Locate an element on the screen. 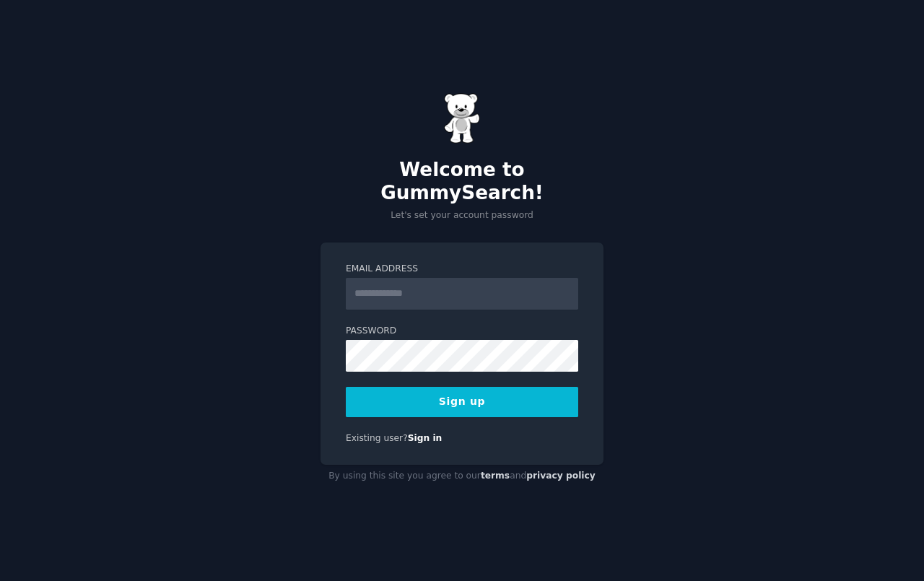 This screenshot has height=581, width=924. a: terms is located at coordinates (495, 476).